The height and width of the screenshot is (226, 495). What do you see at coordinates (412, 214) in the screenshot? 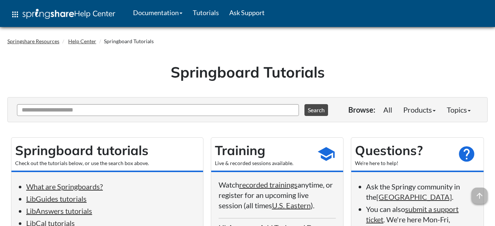
I see `a: submit a support ticket` at bounding box center [412, 214].